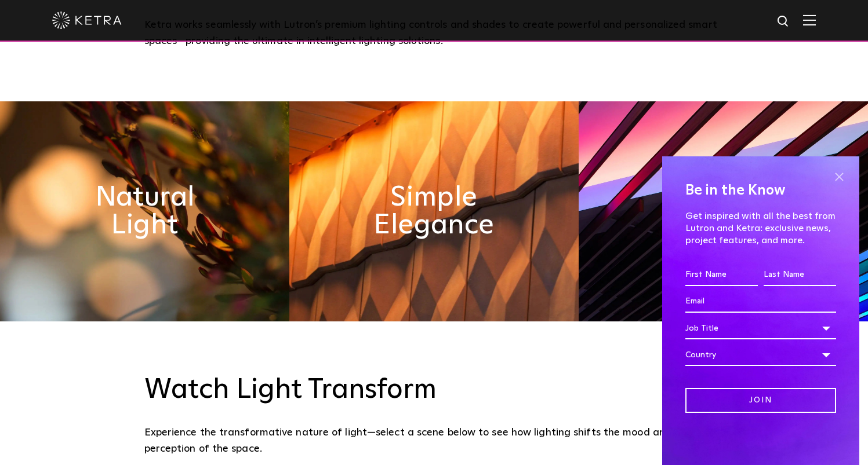 This screenshot has height=465, width=868. I want to click on h2: Flexible & Timeless, so click(724, 212).